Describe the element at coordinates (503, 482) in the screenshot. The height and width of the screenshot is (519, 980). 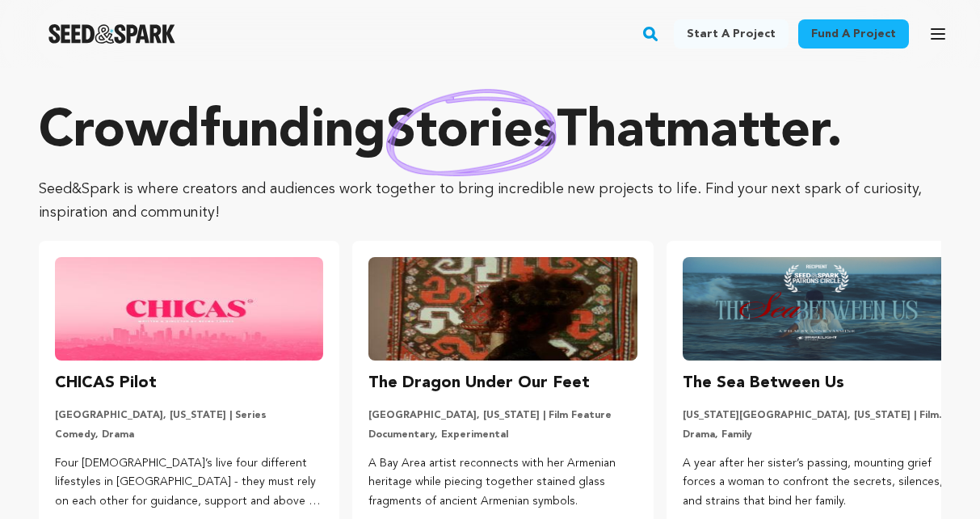
I see `p: A Bay Area artist reconnects with her Armenian heritage while piecing together stained glass frag...` at that location.